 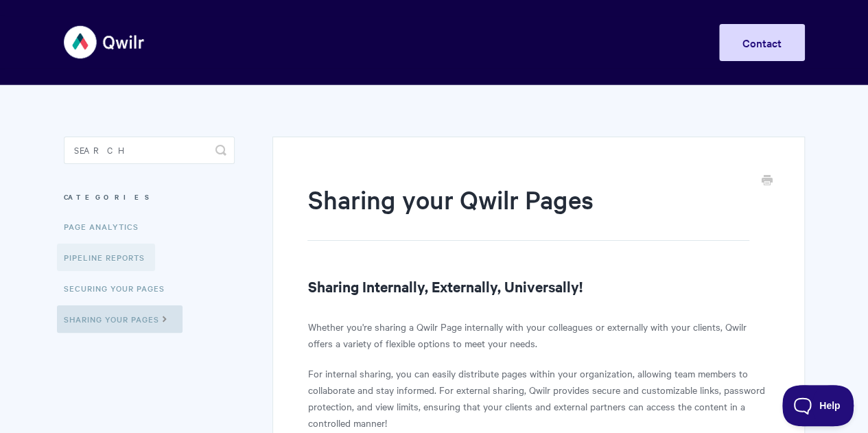 What do you see at coordinates (106, 257) in the screenshot?
I see `a: Pipeline reports` at bounding box center [106, 257].